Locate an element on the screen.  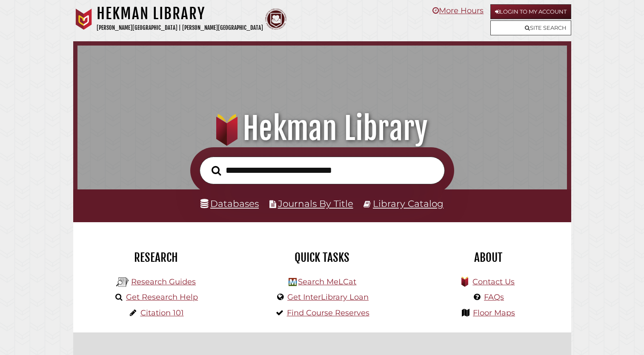
button: Search is located at coordinates (216, 171).